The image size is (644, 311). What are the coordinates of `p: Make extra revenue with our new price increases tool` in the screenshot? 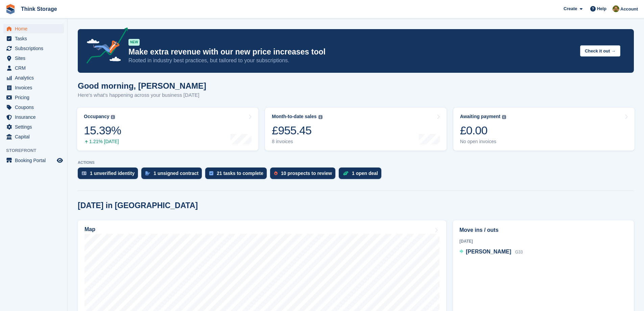 It's located at (351, 52).